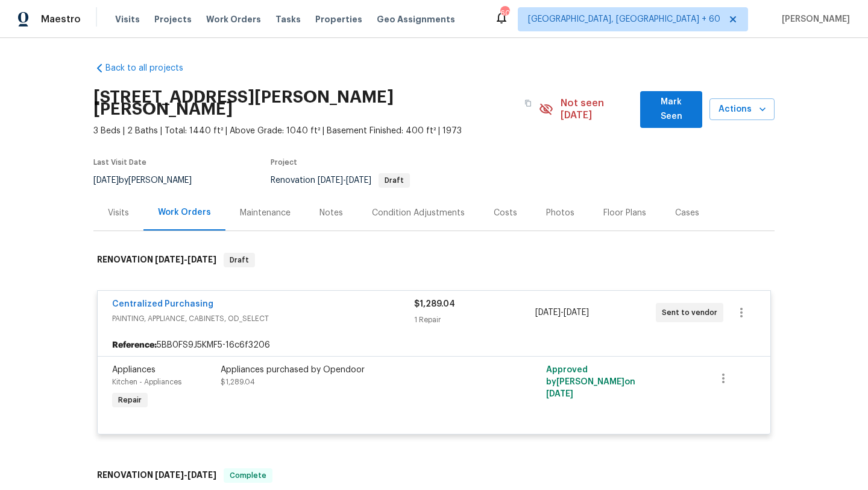  What do you see at coordinates (330, 213) in the screenshot?
I see `div: Notes` at bounding box center [330, 213].